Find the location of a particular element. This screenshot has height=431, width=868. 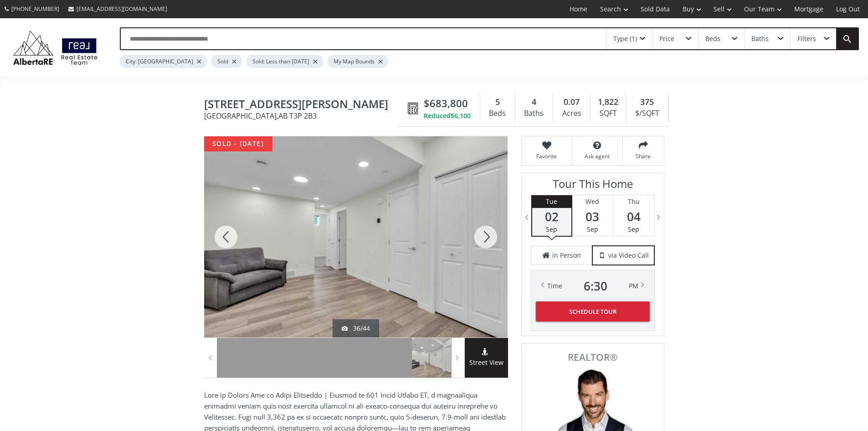

span: Ask agent is located at coordinates (597, 156).